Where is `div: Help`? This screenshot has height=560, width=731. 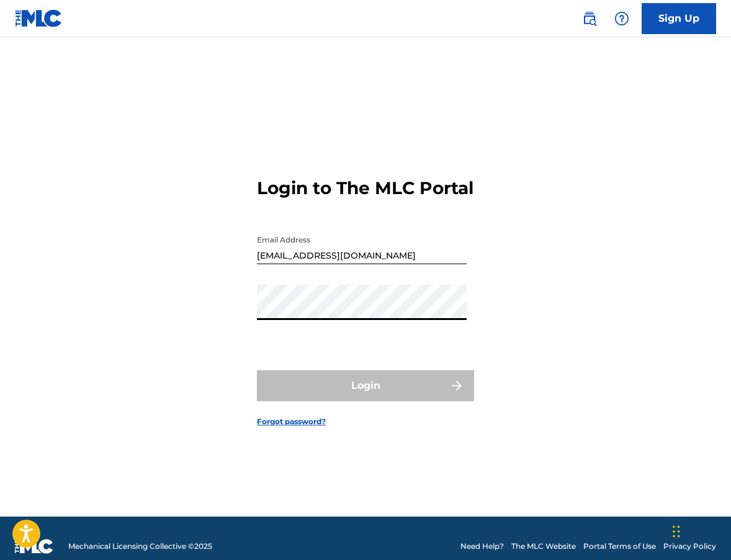 div: Help is located at coordinates (622, 19).